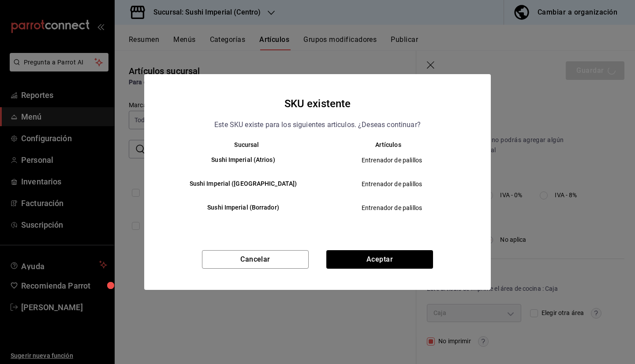  What do you see at coordinates (243, 208) in the screenshot?
I see `h6: Sushi Imperial (Borrador)` at bounding box center [243, 208].